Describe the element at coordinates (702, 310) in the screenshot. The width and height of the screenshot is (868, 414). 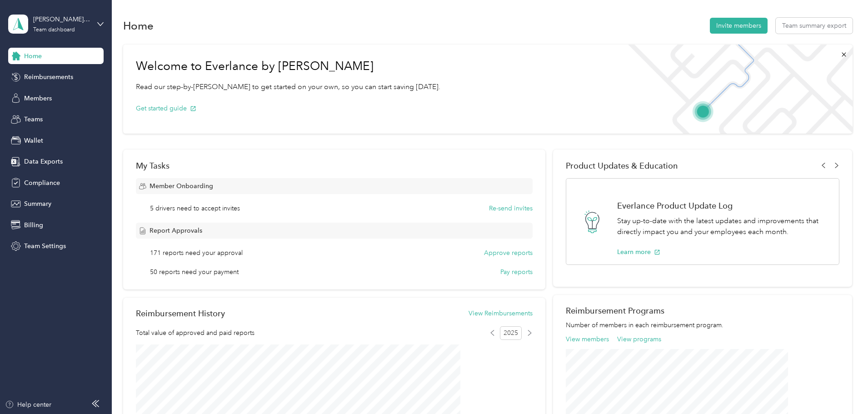
I see `h2: Reimbursement Programs` at that location.